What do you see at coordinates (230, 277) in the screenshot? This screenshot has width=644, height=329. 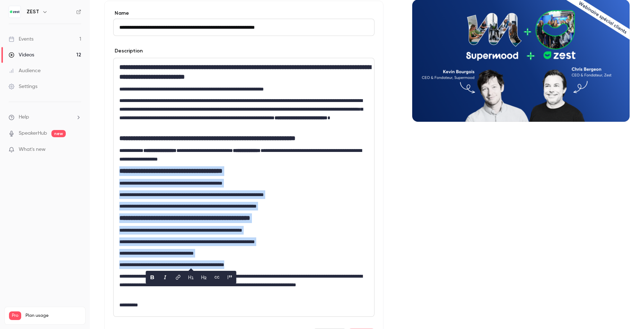 I see `button: blockquote` at bounding box center [230, 277].